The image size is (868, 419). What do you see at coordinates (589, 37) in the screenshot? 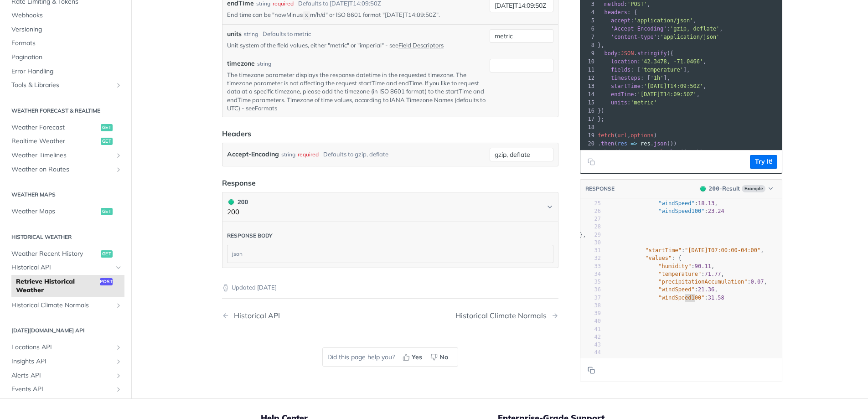
I see `div: 7` at bounding box center [589, 37].